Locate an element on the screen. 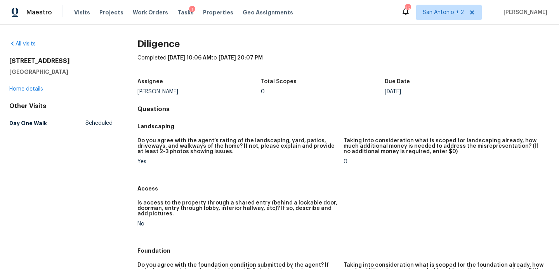 The height and width of the screenshot is (269, 559). h5: Taking into consideration what is scoped for landscaping already, how much additional money is ne... is located at coordinates (443, 146).